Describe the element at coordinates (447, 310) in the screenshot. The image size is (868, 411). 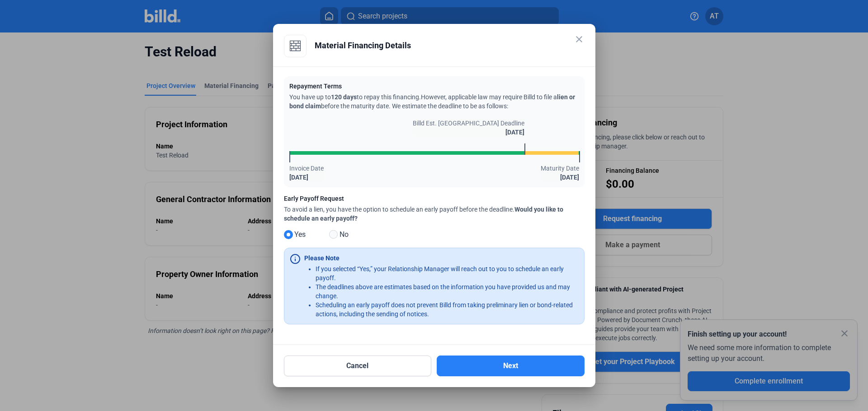
I see `li: Scheduling an early payoff does not prevent Billd from taking preliminary lien or bond-related ac...` at that location.